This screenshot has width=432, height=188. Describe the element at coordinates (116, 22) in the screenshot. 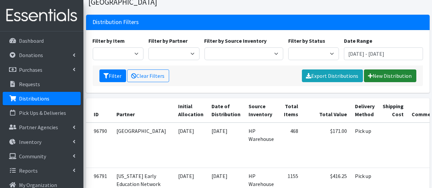

I see `h3: Distribution Filters` at that location.